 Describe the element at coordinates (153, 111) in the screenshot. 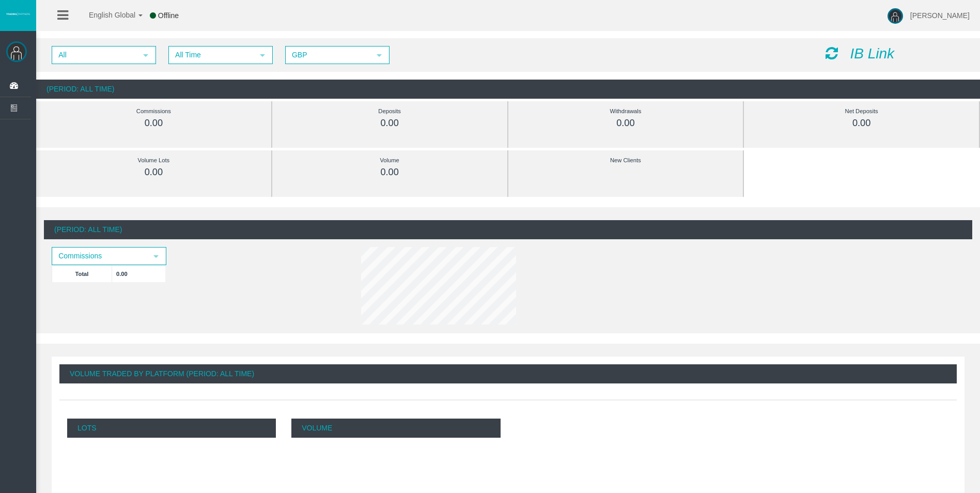

I see `div: Commissions` at that location.